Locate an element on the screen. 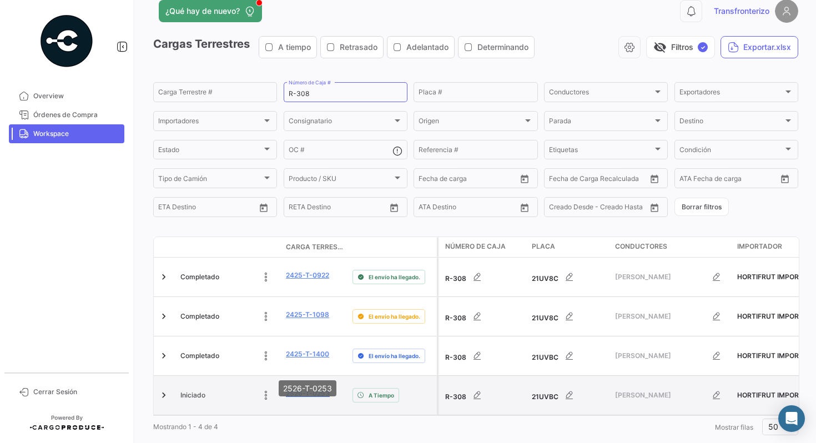 The width and height of the screenshot is (816, 443). span: Etiquetas is located at coordinates (601, 152).